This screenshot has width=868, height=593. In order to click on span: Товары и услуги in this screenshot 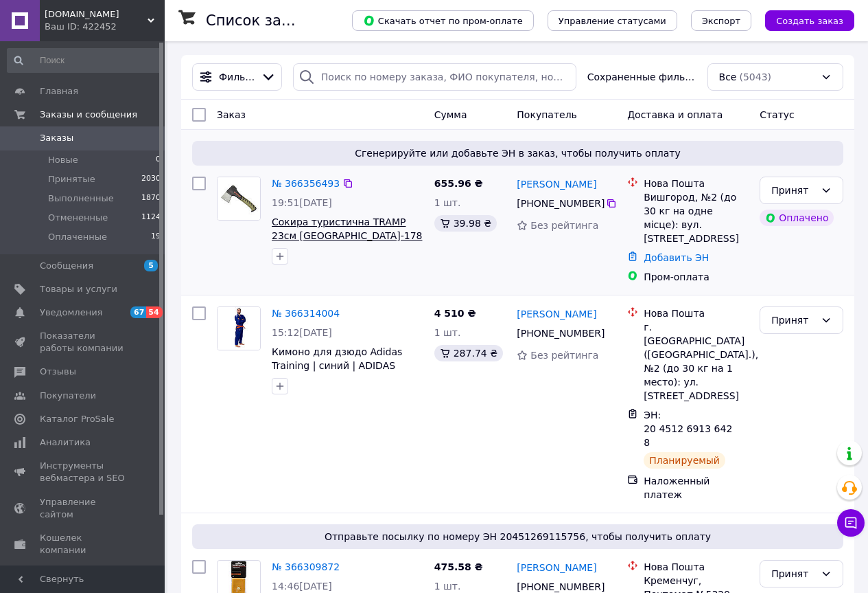, I will do `click(78, 289)`.